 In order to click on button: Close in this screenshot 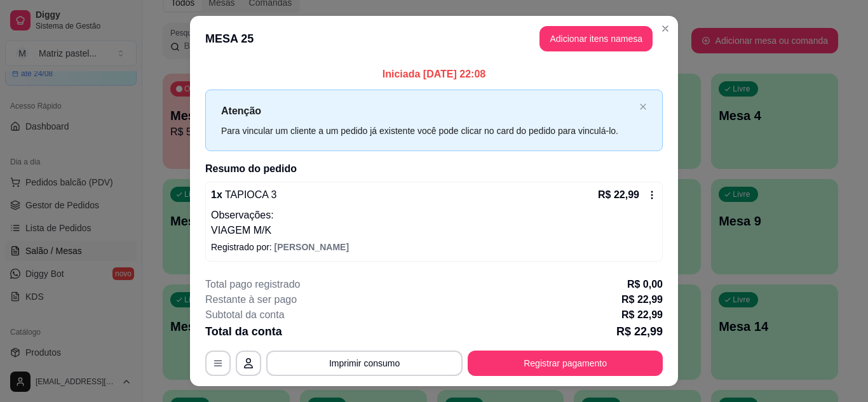, I will do `click(665, 28)`.